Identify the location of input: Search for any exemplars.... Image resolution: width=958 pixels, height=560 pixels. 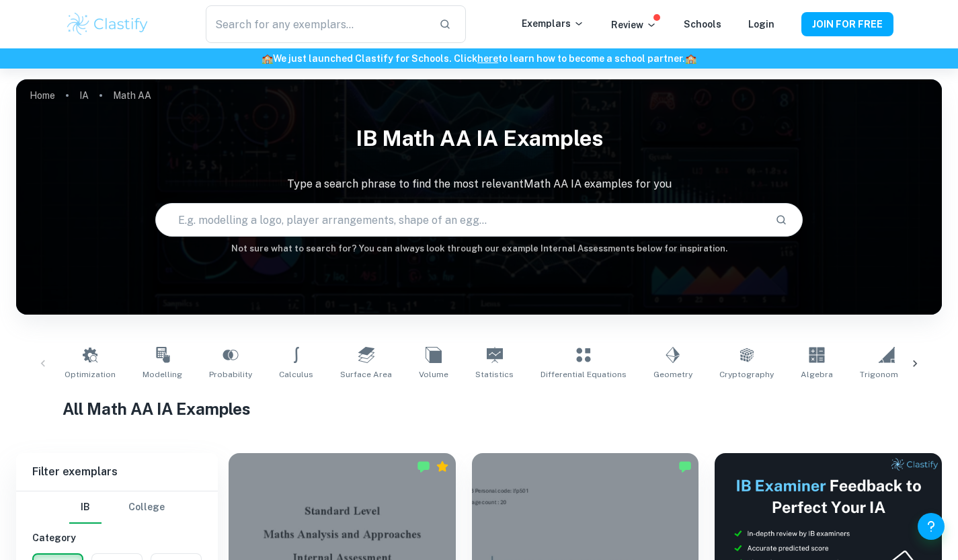
(317, 24).